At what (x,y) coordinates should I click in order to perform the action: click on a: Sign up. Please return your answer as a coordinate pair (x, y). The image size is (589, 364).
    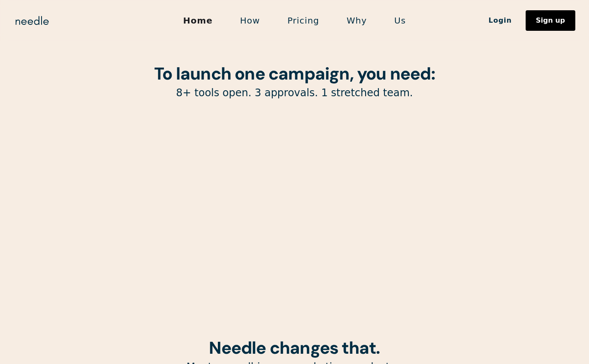
    Looking at the image, I should click on (551, 20).